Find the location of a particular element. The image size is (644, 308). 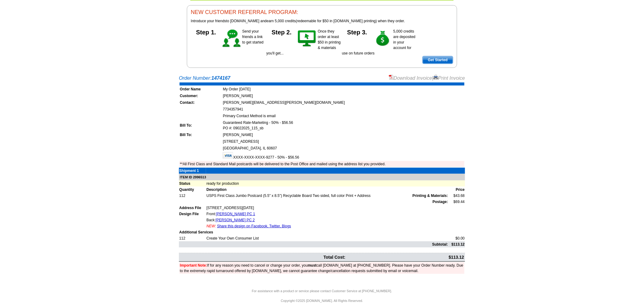

span: Get Started is located at coordinates (437, 60).